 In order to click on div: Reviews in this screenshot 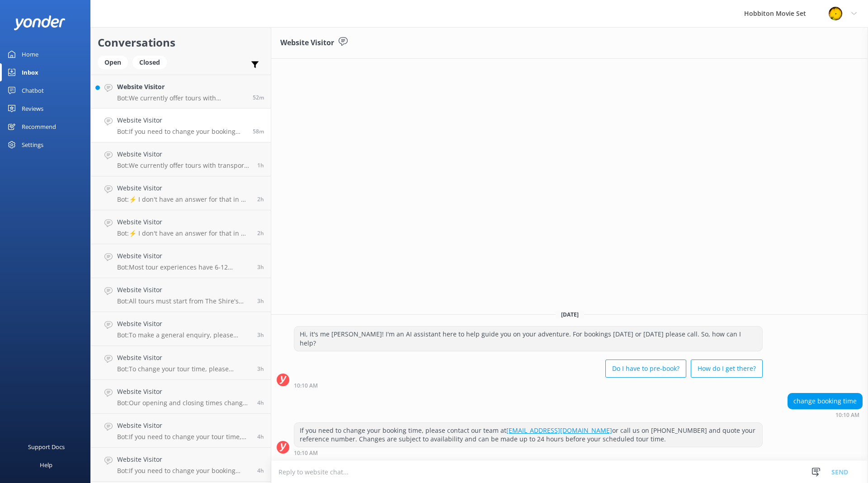, I will do `click(32, 108)`.